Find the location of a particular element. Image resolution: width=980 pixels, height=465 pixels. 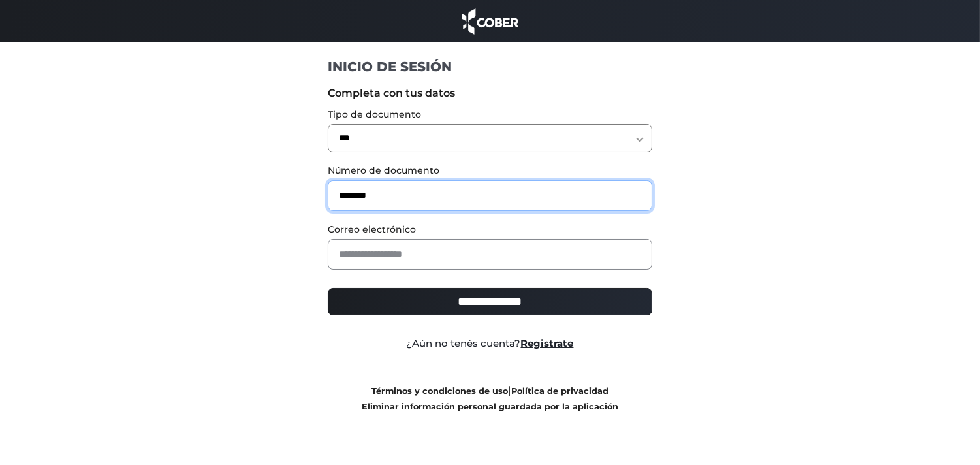

a: Política de privacidad is located at coordinates (560, 391).